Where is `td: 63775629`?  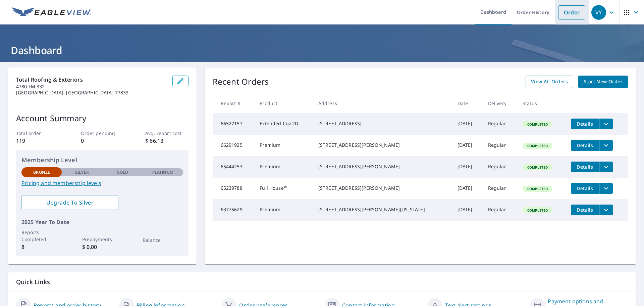 td: 63775629 is located at coordinates (234, 210).